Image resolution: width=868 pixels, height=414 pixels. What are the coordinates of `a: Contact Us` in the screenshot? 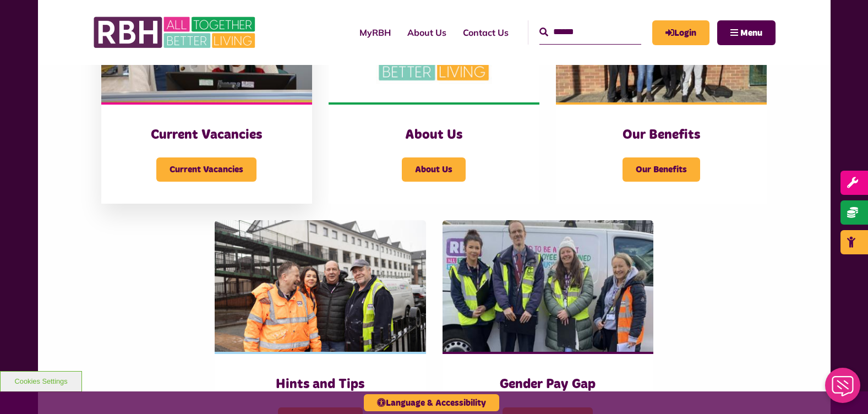 It's located at (486, 32).